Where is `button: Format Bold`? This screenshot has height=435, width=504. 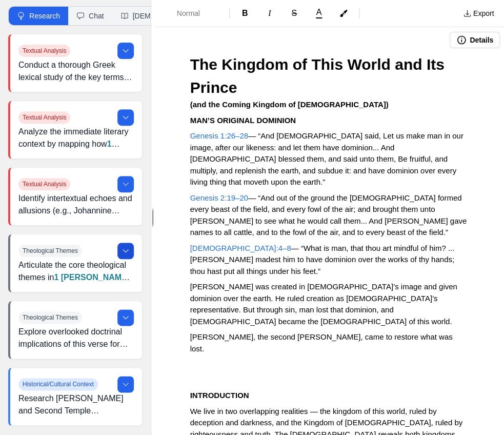
button: Format Bold is located at coordinates (245, 13).